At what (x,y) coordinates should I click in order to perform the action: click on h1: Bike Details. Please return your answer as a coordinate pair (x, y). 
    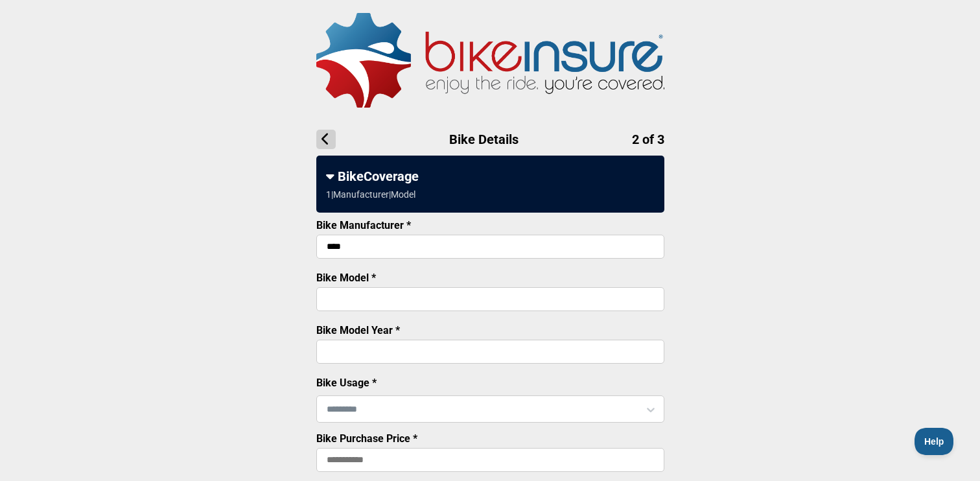
    Looking at the image, I should click on (490, 139).